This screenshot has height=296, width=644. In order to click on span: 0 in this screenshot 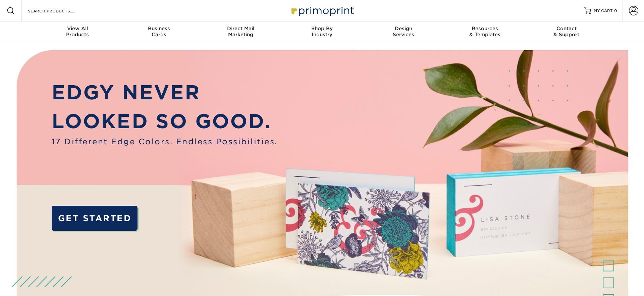, I will do `click(616, 11)`.